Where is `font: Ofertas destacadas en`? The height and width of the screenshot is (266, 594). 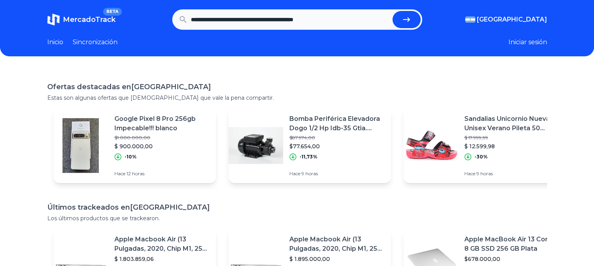 font: Ofertas destacadas en is located at coordinates (89, 87).